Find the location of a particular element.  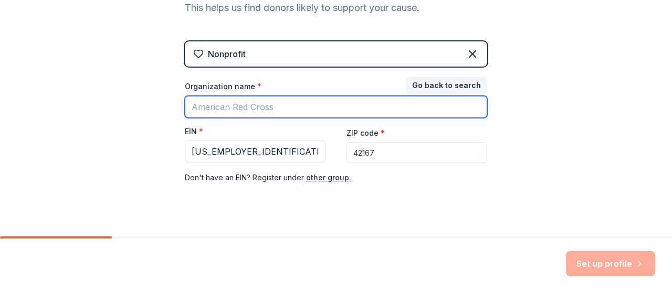

label: ZIP code is located at coordinates (365, 133).